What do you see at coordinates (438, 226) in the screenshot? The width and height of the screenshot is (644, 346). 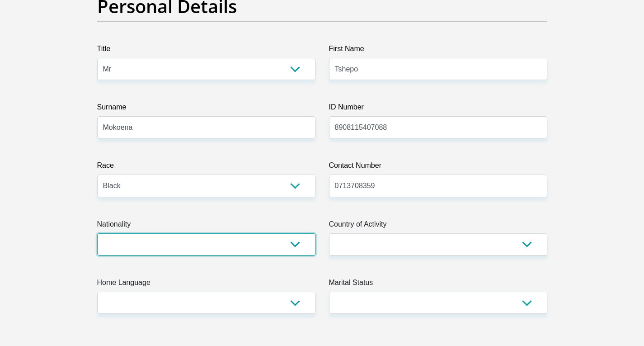 I see `label: Country of Activity` at bounding box center [438, 226].